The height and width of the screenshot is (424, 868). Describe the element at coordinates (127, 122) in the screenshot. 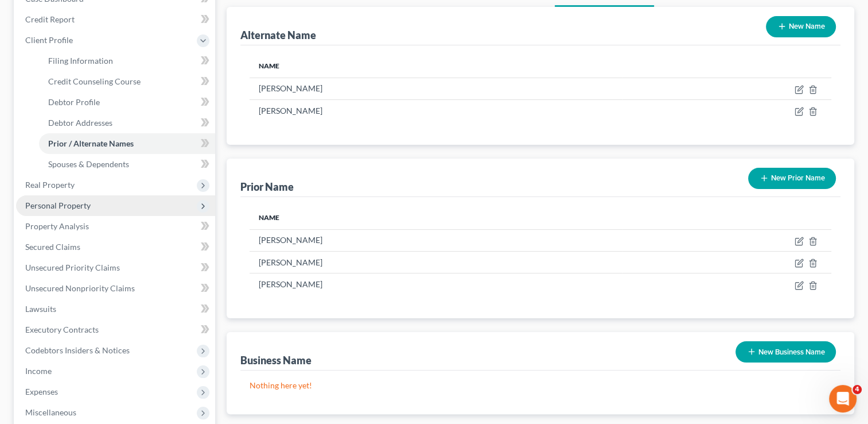

I see `a: Debtor Addresses` at that location.